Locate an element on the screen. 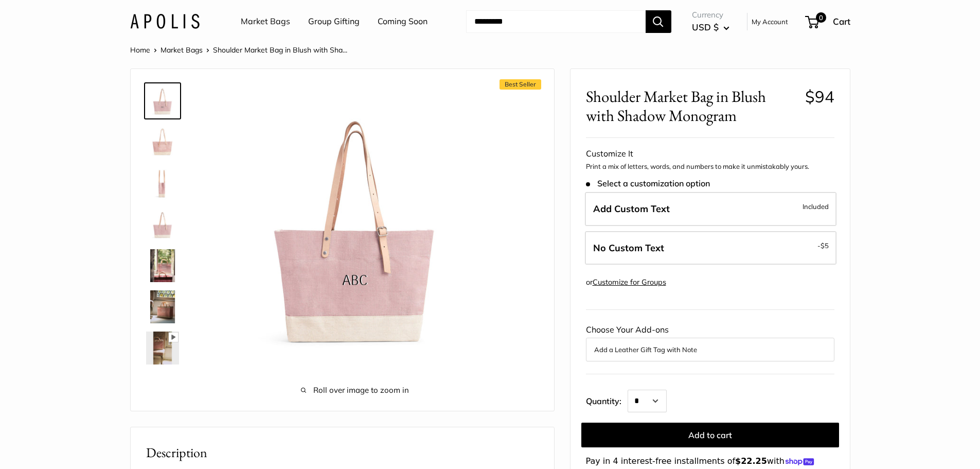 The width and height of the screenshot is (980, 469). h2: Description is located at coordinates (342, 453).